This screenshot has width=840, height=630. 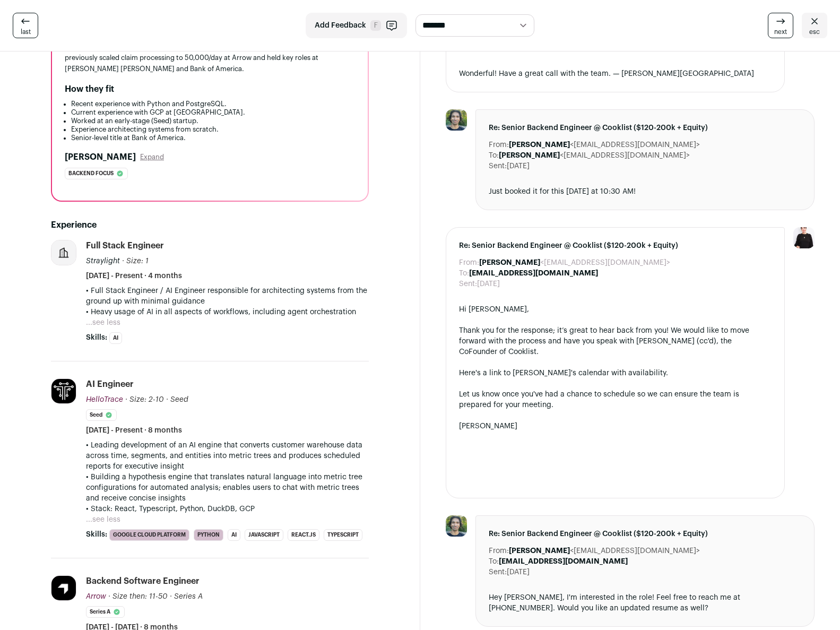 I want to click on h2: How they fit, so click(x=89, y=89).